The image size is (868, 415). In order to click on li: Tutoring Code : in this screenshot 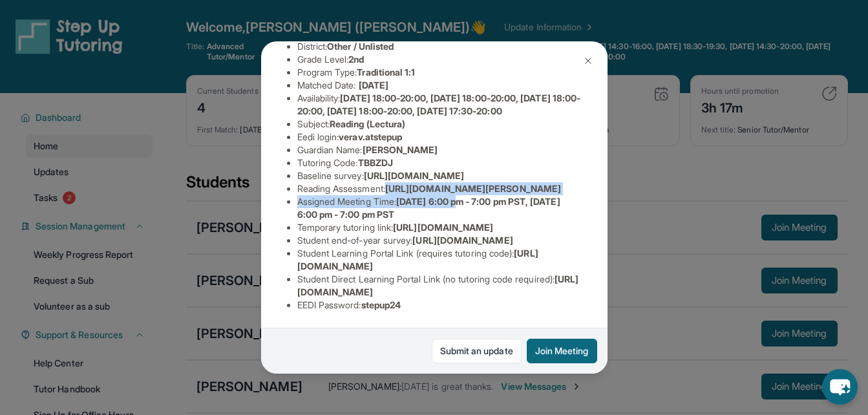, I will do `click(440, 163)`.